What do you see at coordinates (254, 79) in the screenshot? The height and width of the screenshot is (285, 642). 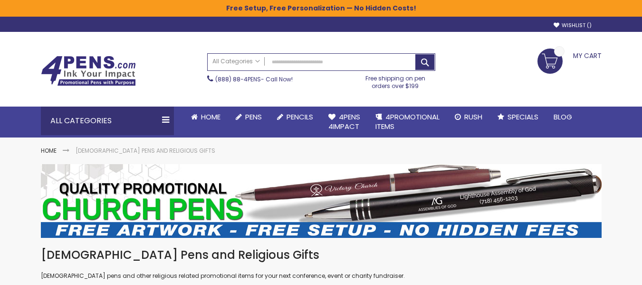 I see `span: - Call Now!` at bounding box center [254, 79].